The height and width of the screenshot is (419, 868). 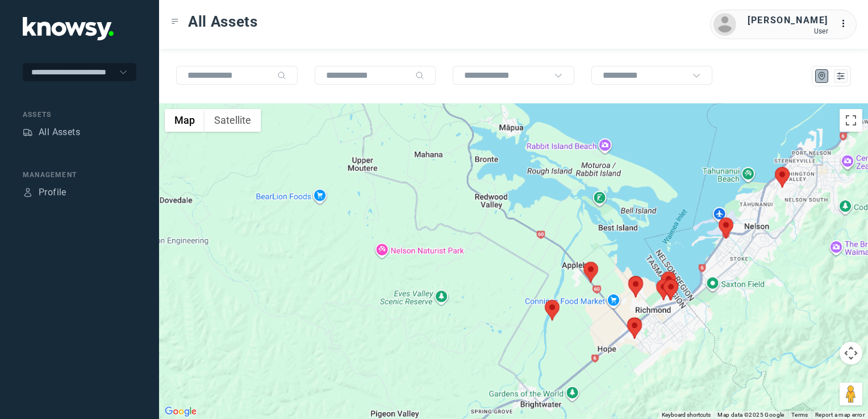 I want to click on div: Management, so click(x=80, y=175).